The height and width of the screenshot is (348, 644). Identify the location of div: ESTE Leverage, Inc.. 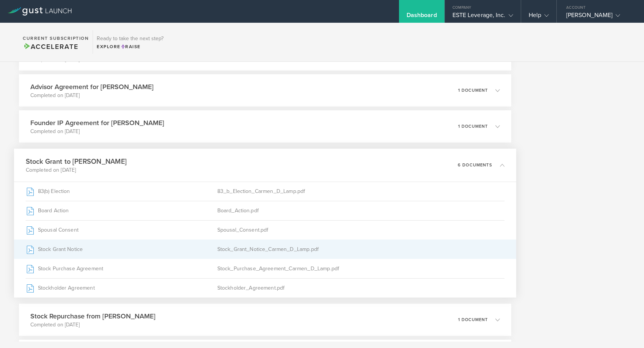
(482, 17).